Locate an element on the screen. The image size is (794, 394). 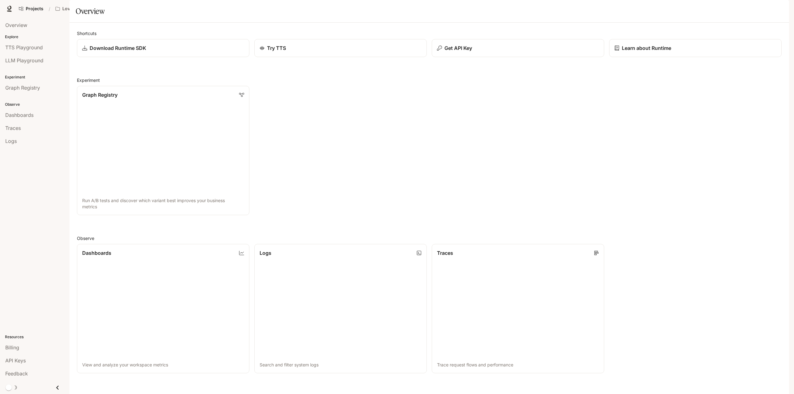
a: DashboardsView and analyze your workspace metrics is located at coordinates (163, 308).